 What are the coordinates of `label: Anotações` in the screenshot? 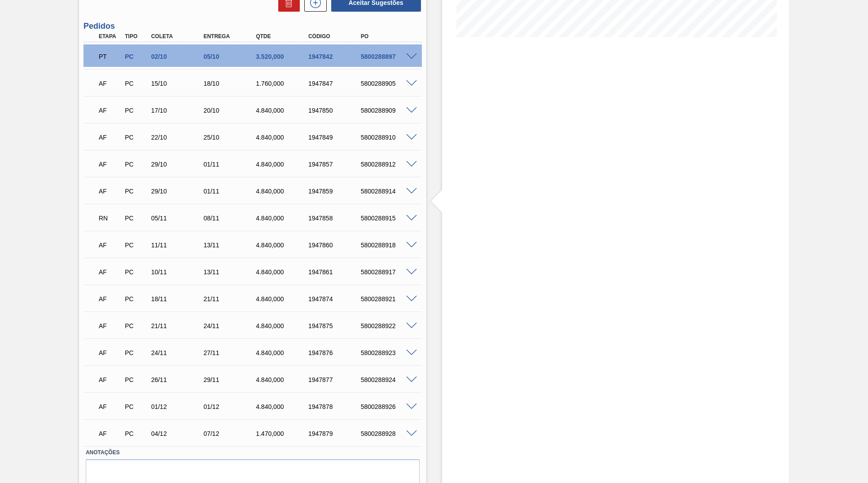 It's located at (253, 453).